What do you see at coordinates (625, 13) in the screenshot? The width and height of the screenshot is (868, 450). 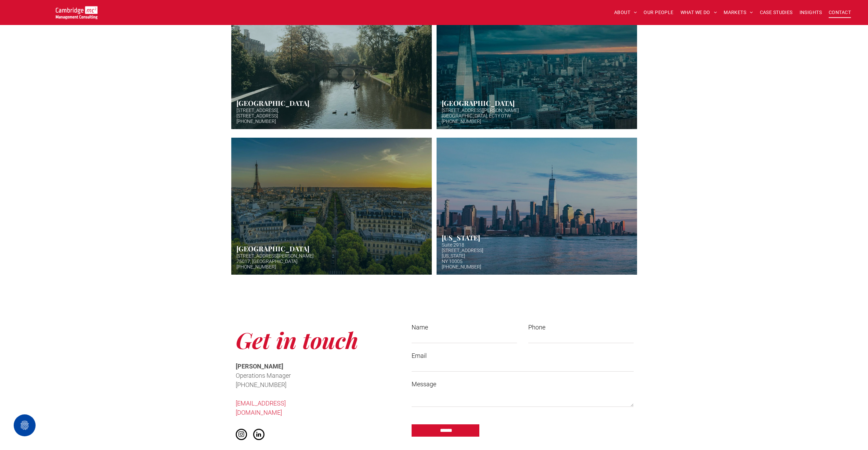 I see `a: ABOUT` at bounding box center [625, 13].